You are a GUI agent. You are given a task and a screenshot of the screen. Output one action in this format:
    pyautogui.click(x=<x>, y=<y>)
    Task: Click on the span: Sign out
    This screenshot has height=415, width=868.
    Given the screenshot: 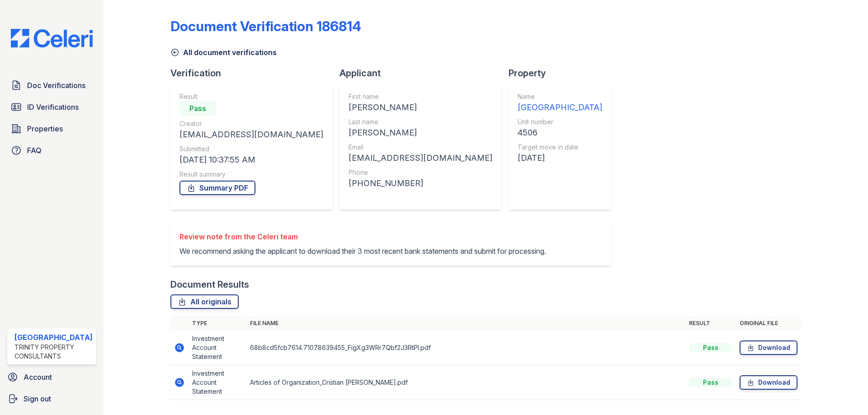 What is the action you would take?
    pyautogui.click(x=37, y=398)
    